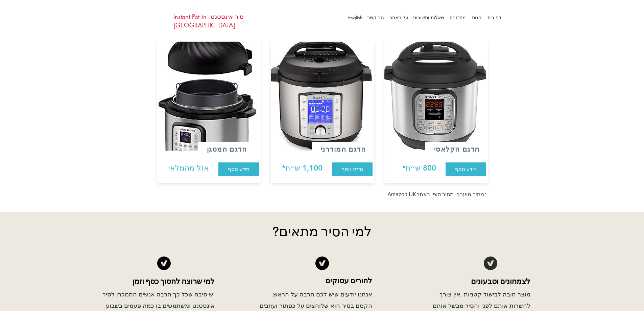  I want to click on p: על האתר, so click(399, 18).